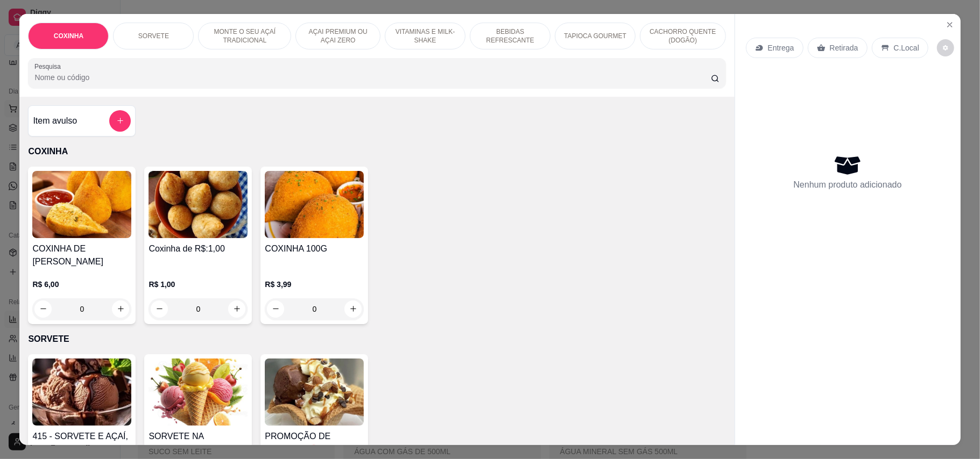 The width and height of the screenshot is (980, 459). I want to click on p: C.Local, so click(906, 48).